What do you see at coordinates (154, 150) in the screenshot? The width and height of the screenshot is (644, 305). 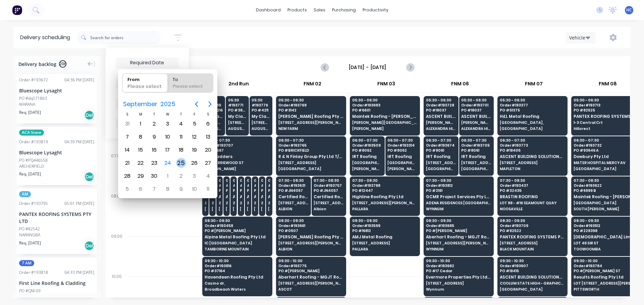 I see `div: Tuesday, September 16, 2025` at bounding box center [154, 150].